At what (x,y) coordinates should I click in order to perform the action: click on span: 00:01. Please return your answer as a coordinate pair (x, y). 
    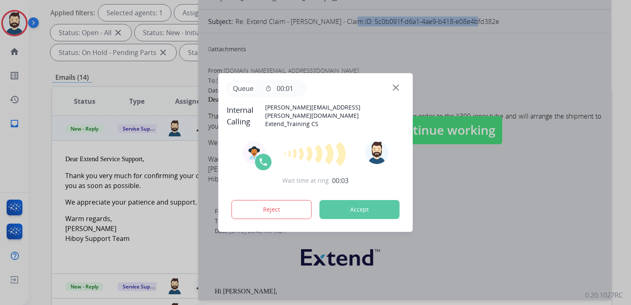
    Looking at the image, I should click on (285, 88).